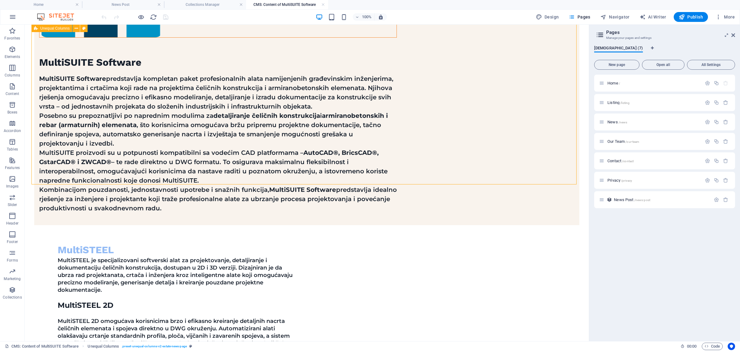 The height and width of the screenshot is (351, 740). Describe the element at coordinates (12, 131) in the screenshot. I see `p: Accordion` at that location.